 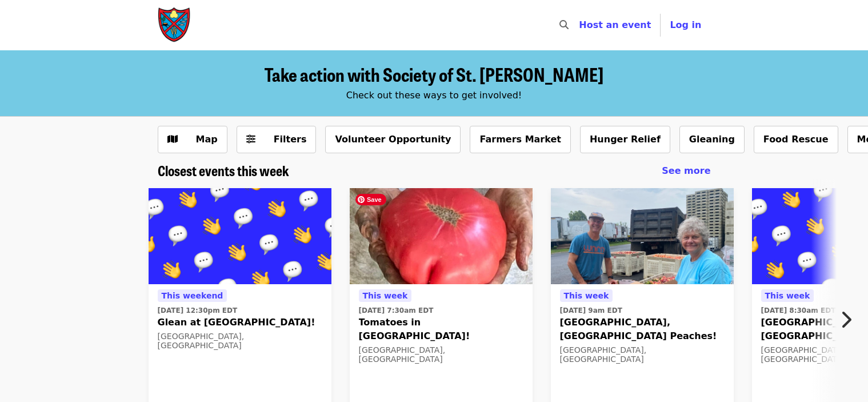 I want to click on i: search icon, so click(x=564, y=25).